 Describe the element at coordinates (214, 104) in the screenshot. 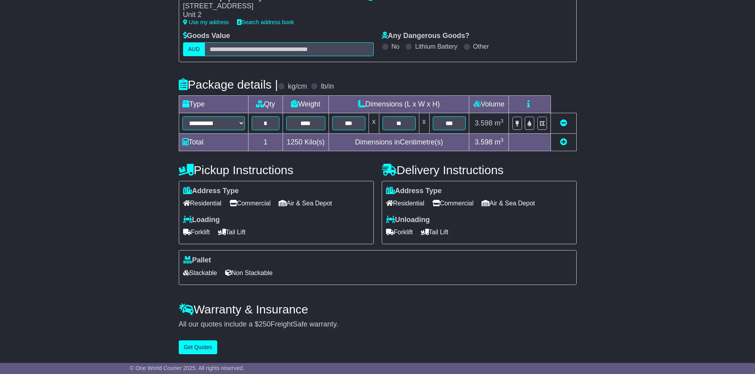

I see `td: Type` at that location.